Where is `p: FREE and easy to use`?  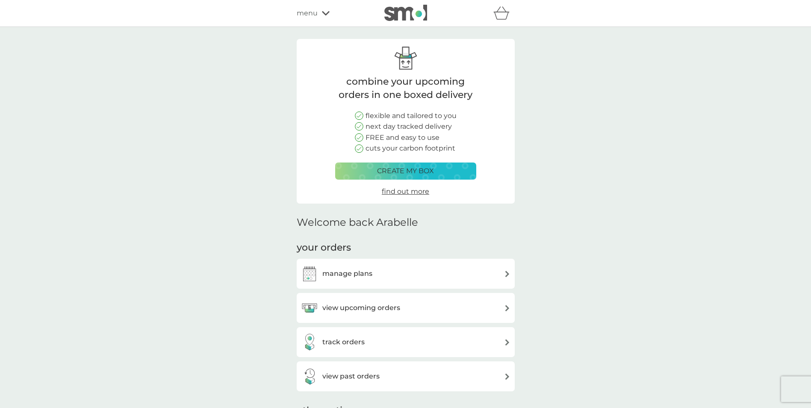 p: FREE and easy to use is located at coordinates (402, 138).